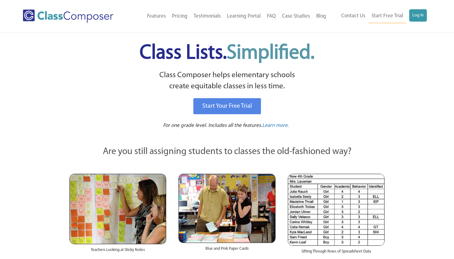 Image resolution: width=454 pixels, height=259 pixels. Describe the element at coordinates (296, 16) in the screenshot. I see `a: Case Studies` at that location.